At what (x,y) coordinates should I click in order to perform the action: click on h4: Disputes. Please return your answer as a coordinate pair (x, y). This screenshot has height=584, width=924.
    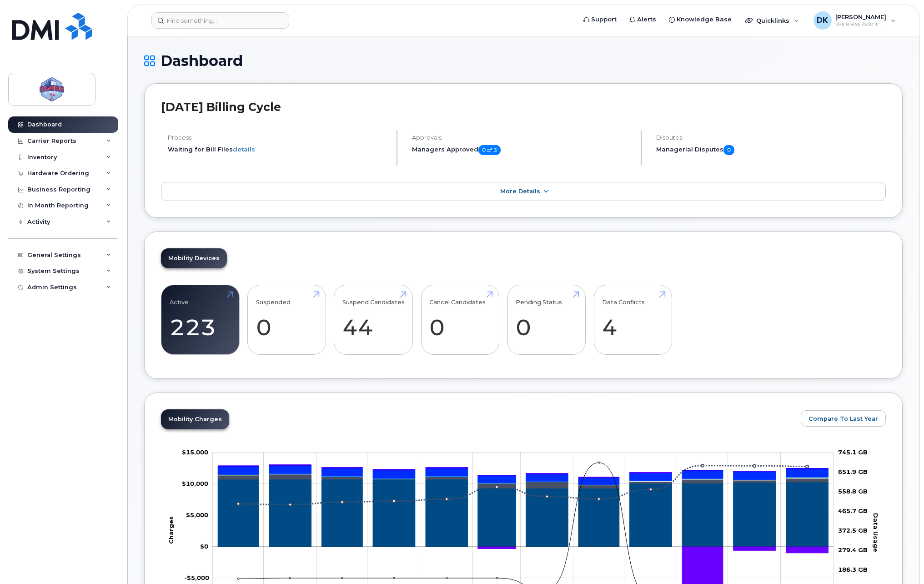
    Looking at the image, I should click on (770, 138).